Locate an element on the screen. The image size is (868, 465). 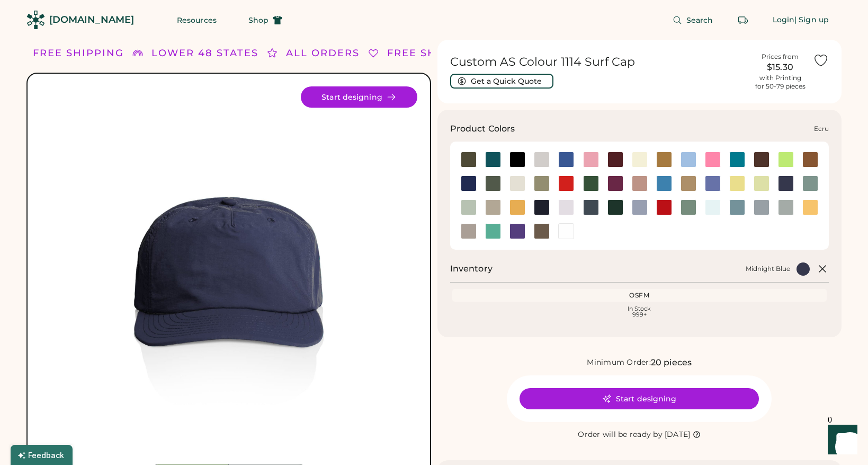
div: Login is located at coordinates (784, 20).